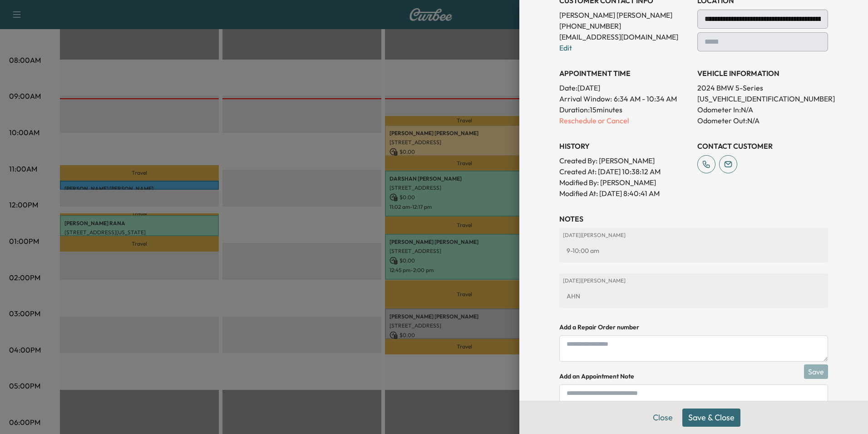 This screenshot has width=868, height=434. I want to click on h3: NOTES, so click(694, 218).